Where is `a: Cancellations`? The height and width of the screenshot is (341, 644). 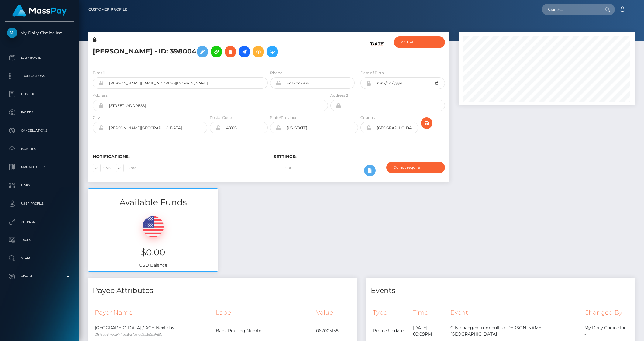
a: Cancellations is located at coordinates (40, 131).